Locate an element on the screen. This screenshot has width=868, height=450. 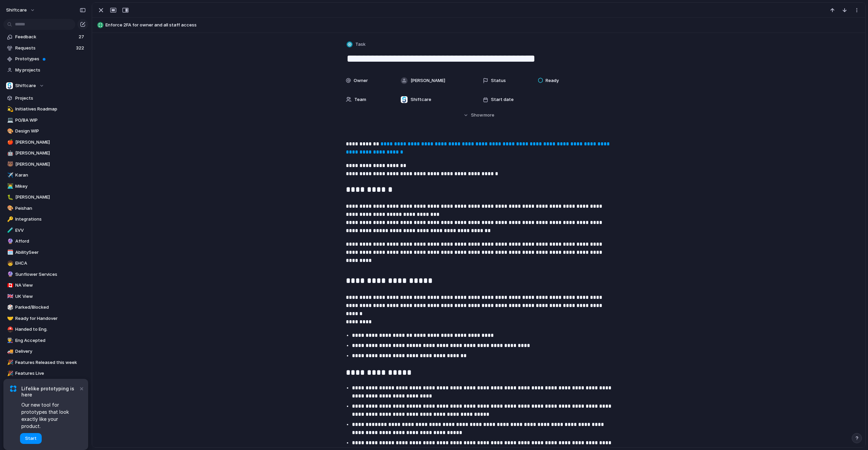
span: Integrations is located at coordinates (51, 219).